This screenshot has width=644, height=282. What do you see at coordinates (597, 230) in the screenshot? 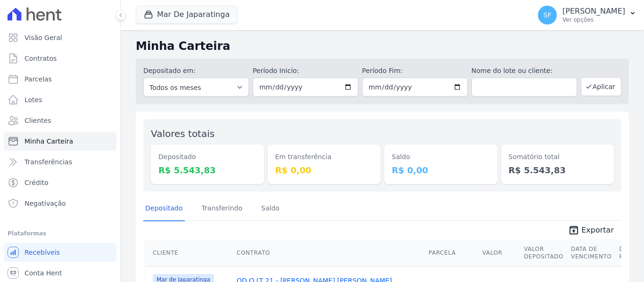
I see `span: Exportar` at bounding box center [597, 230].